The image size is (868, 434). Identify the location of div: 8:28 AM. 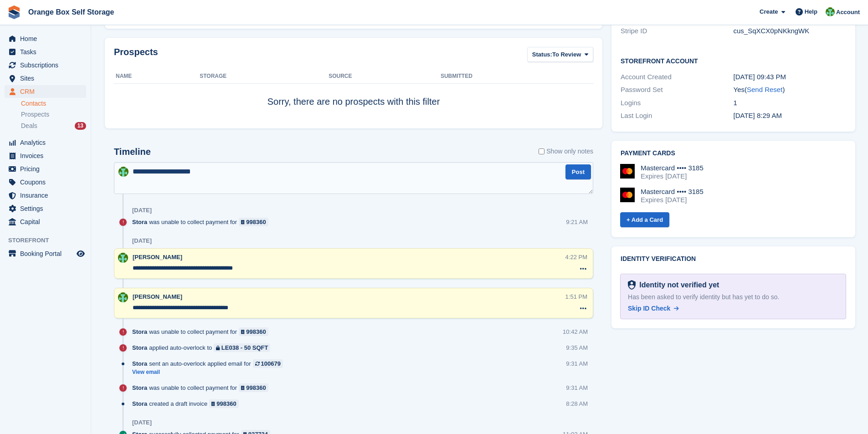
(577, 404).